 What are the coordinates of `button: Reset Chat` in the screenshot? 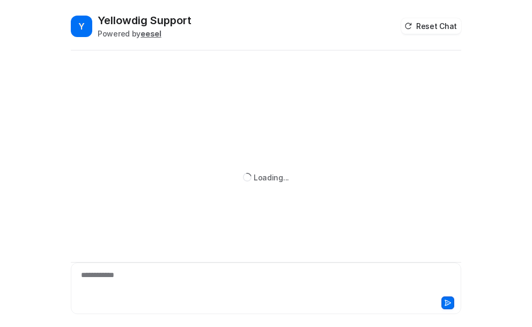 It's located at (432, 26).